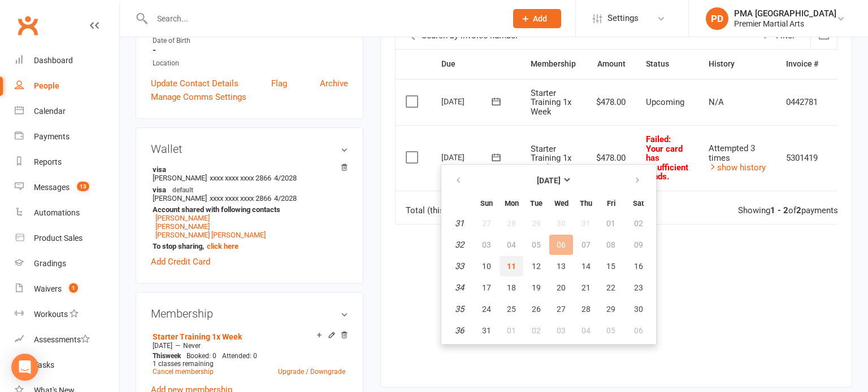 This screenshot has width=868, height=392. What do you see at coordinates (249, 314) in the screenshot?
I see `h3: Membership` at bounding box center [249, 314].